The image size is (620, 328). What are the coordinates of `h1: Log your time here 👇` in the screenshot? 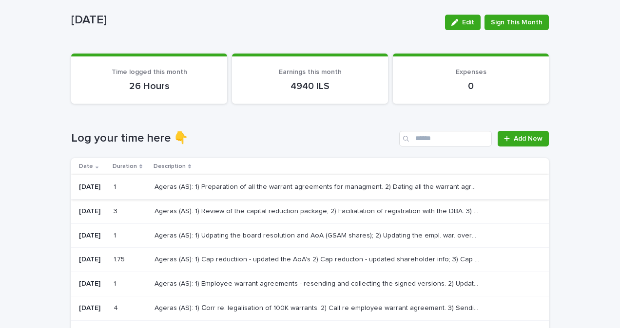 It's located at (233, 138).